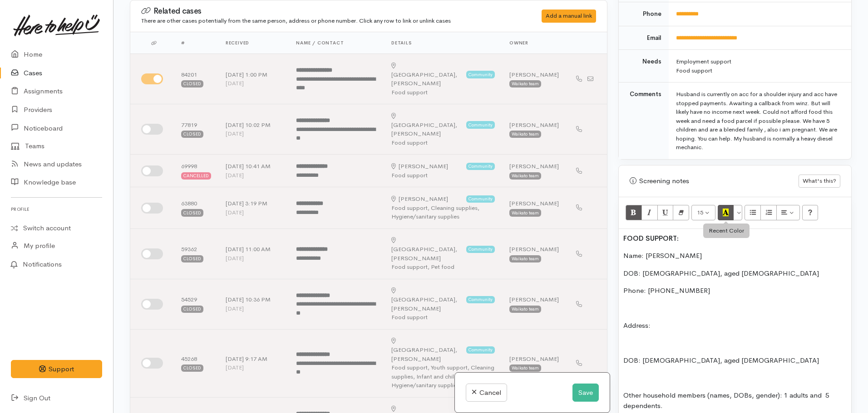 The height and width of the screenshot is (413, 868). What do you see at coordinates (336, 43) in the screenshot?
I see `th: Name / contact` at bounding box center [336, 43].